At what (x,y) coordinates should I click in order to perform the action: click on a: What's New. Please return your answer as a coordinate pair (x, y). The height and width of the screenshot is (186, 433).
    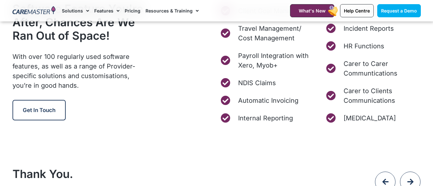
    Looking at the image, I should click on (312, 11).